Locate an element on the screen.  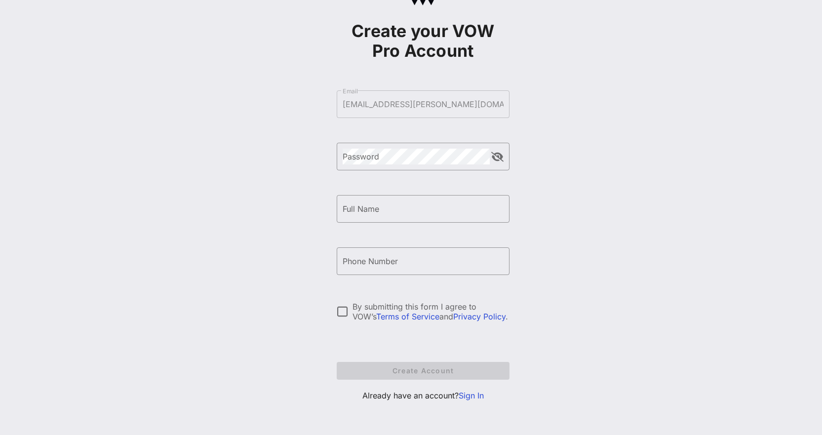
h1: Create your VOW Pro Account is located at coordinates (423, 41).